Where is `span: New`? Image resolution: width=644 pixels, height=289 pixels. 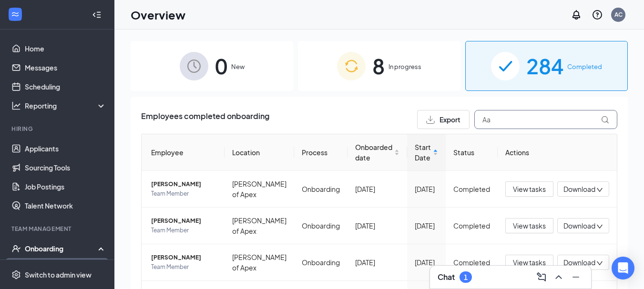 span: New is located at coordinates (238, 67).